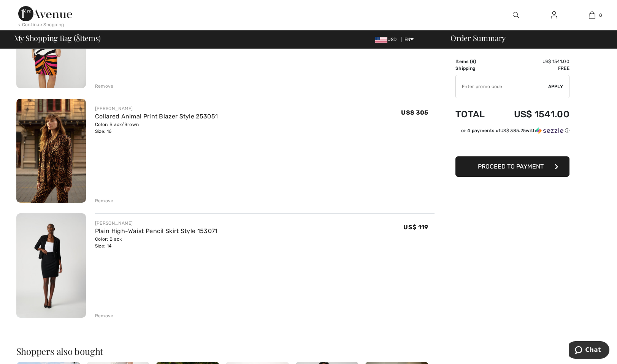 This screenshot has width=617, height=364. What do you see at coordinates (41, 24) in the screenshot?
I see `div: < Continue Shopping` at bounding box center [41, 24].